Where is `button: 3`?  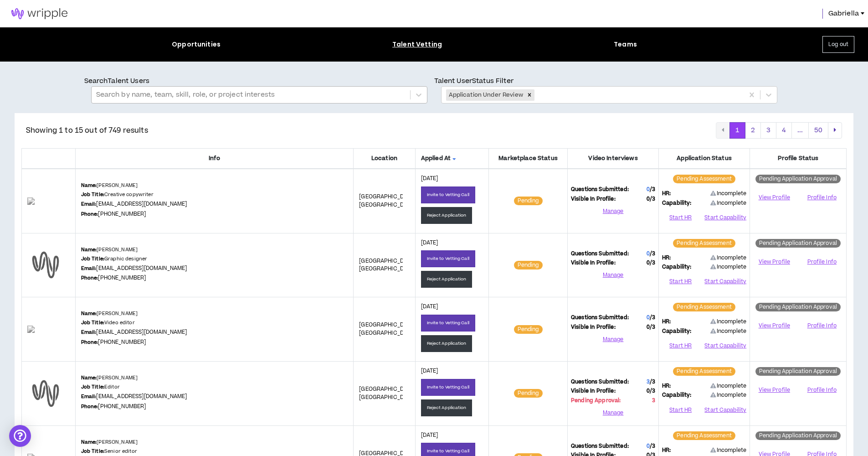
button: 3 is located at coordinates (768, 130).